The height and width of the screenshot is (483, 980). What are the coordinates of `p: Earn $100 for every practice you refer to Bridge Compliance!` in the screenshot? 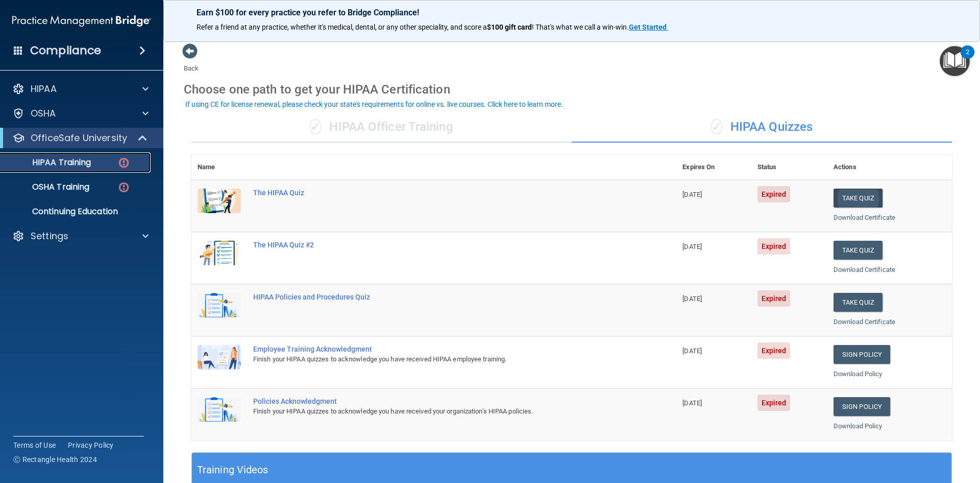 It's located at (572, 12).